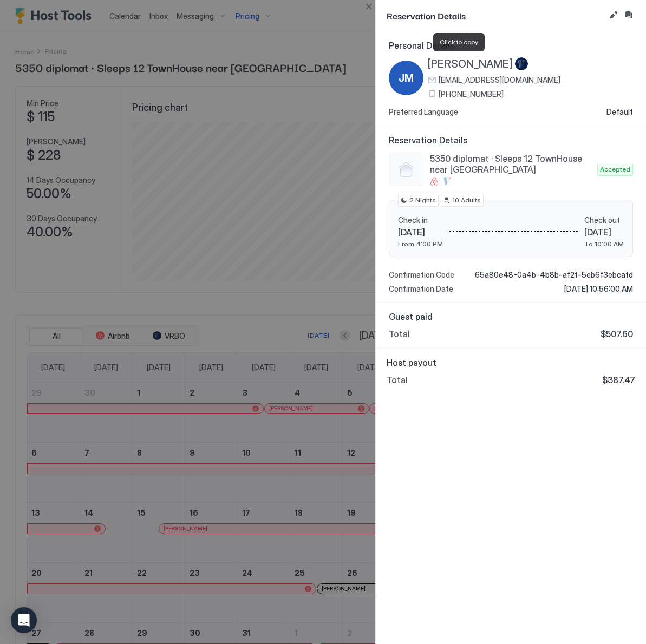 This screenshot has height=644, width=646. I want to click on span: 2 Nights, so click(422, 200).